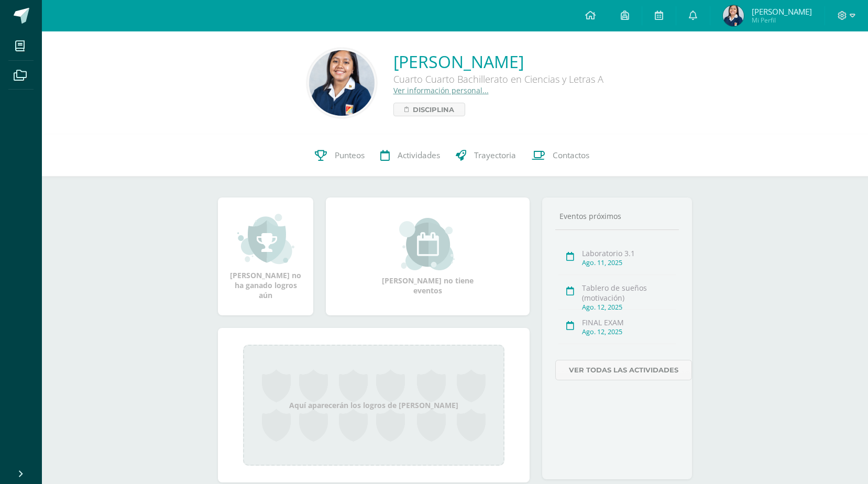 The width and height of the screenshot is (868, 484). Describe the element at coordinates (781, 20) in the screenshot. I see `span: Mi Perfil` at that location.